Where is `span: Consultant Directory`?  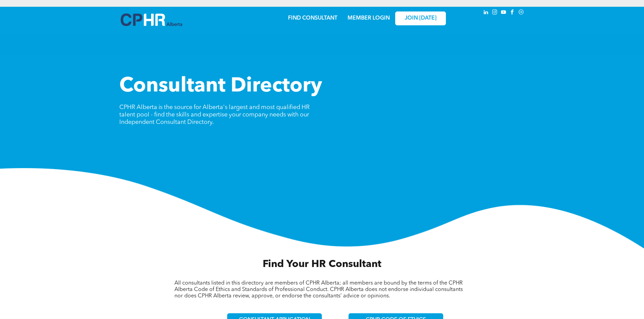
span: Consultant Directory is located at coordinates (221, 86).